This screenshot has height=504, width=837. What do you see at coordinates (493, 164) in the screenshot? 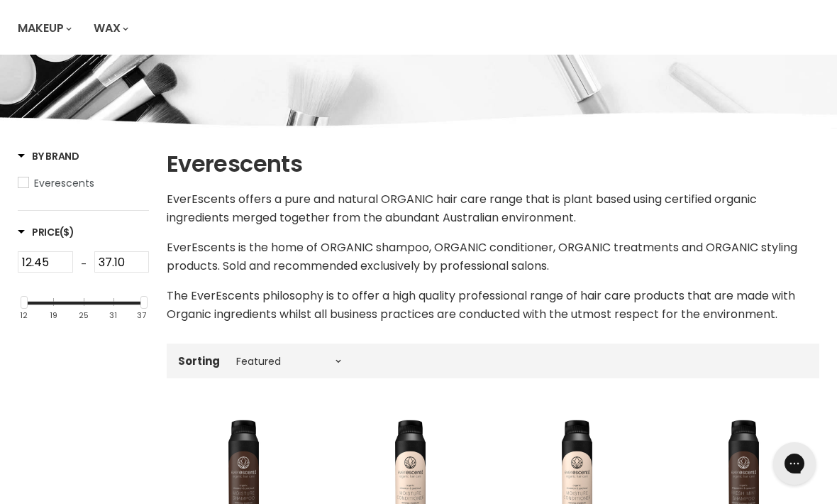
I see `h1: Everescents` at bounding box center [493, 164].